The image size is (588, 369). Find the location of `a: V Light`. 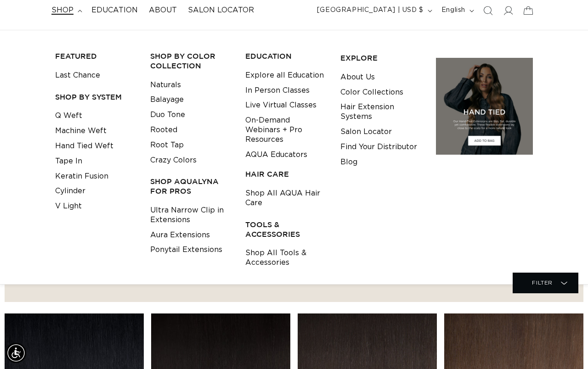

a: V Light is located at coordinates (68, 206).